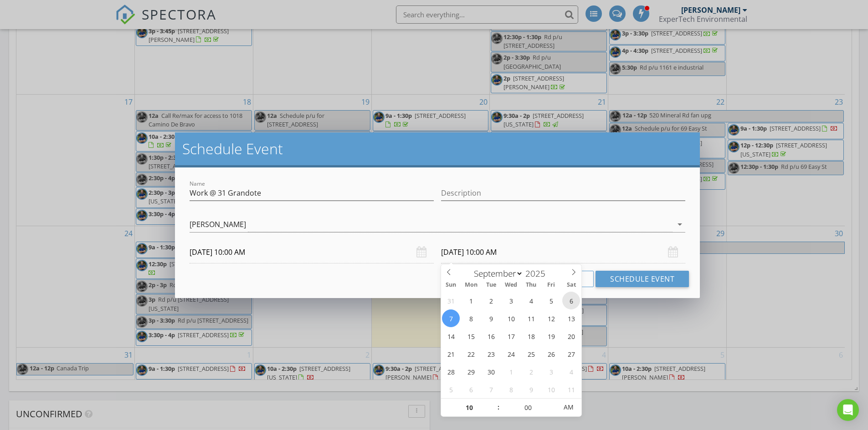 The image size is (868, 430). What do you see at coordinates (510, 336) in the screenshot?
I see `span: September 17, 2025` at bounding box center [510, 336].